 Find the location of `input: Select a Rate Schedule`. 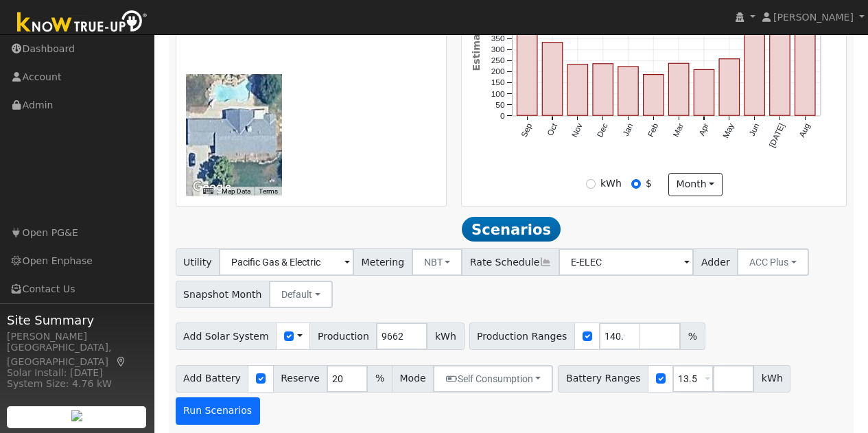

input: Select a Rate Schedule is located at coordinates (626, 262).